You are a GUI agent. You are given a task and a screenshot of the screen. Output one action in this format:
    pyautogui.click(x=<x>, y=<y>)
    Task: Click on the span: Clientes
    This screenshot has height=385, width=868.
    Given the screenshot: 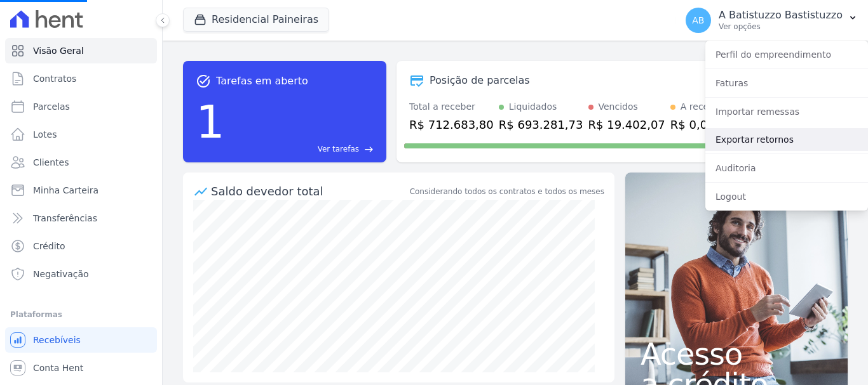 What is the action you would take?
    pyautogui.click(x=51, y=162)
    